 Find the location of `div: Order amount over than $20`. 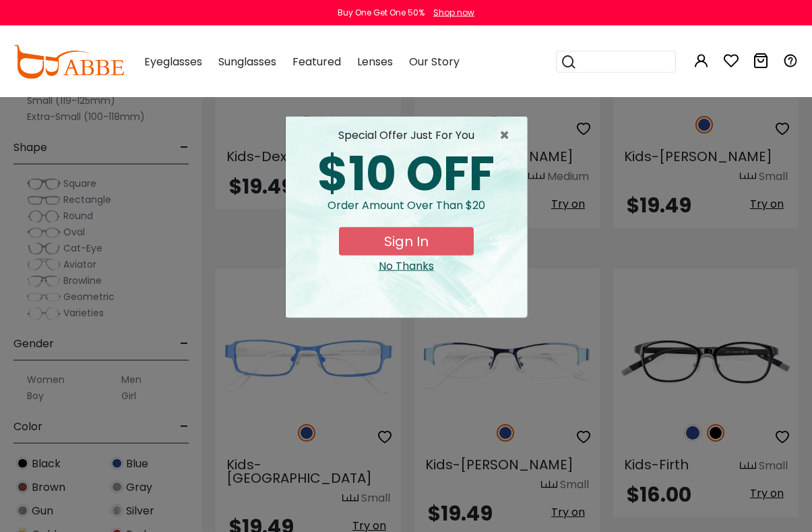

div: Order amount over than $20 is located at coordinates (406, 213).